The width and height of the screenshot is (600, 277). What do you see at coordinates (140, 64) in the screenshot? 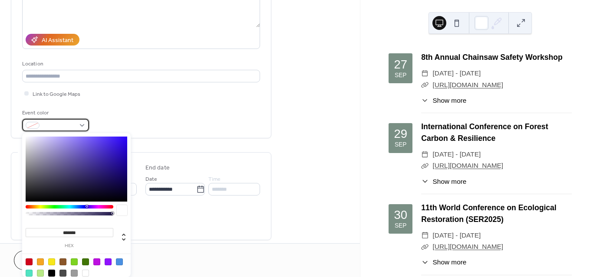
I see `div: Location` at bounding box center [140, 64].